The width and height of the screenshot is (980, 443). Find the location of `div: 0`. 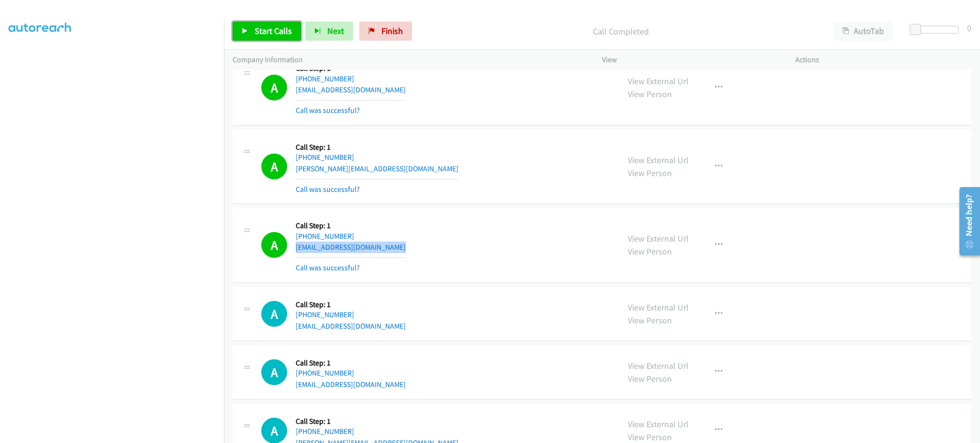

div: 0 is located at coordinates (970, 28).